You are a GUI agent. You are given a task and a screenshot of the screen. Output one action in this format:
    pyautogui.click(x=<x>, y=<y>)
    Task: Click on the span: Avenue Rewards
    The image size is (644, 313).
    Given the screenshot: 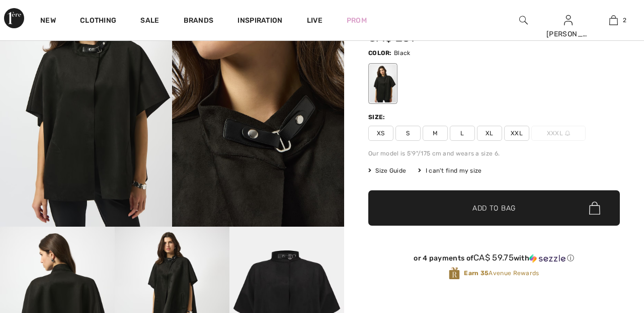 What is the action you would take?
    pyautogui.click(x=501, y=273)
    